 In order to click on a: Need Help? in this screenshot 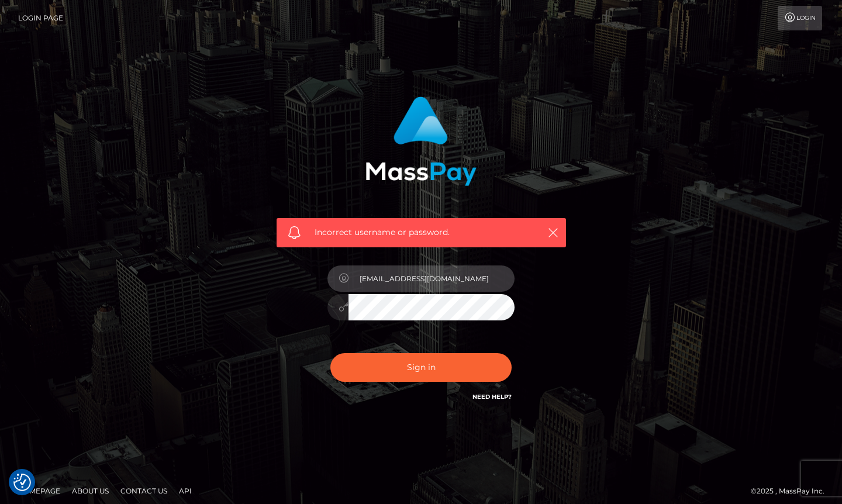, I will do `click(492, 396)`.